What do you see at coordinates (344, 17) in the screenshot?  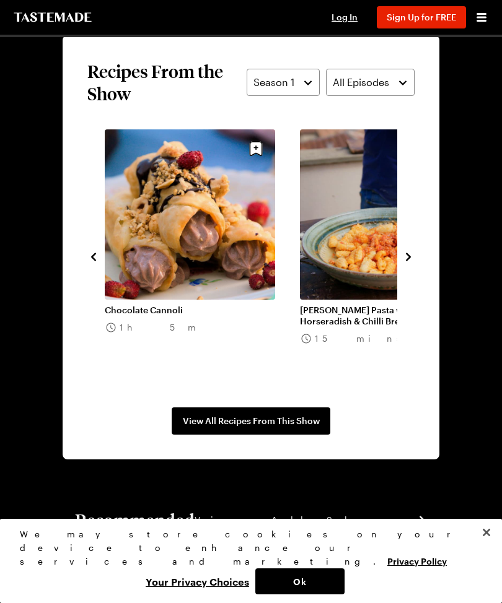 I see `button: Log In` at bounding box center [344, 17].